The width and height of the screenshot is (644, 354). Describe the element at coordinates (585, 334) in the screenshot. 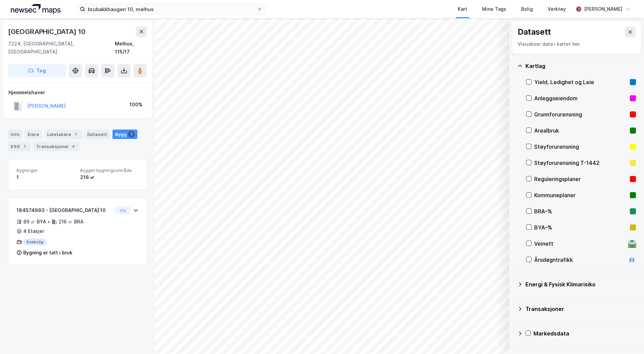

I see `div: Markedsdata` at that location.